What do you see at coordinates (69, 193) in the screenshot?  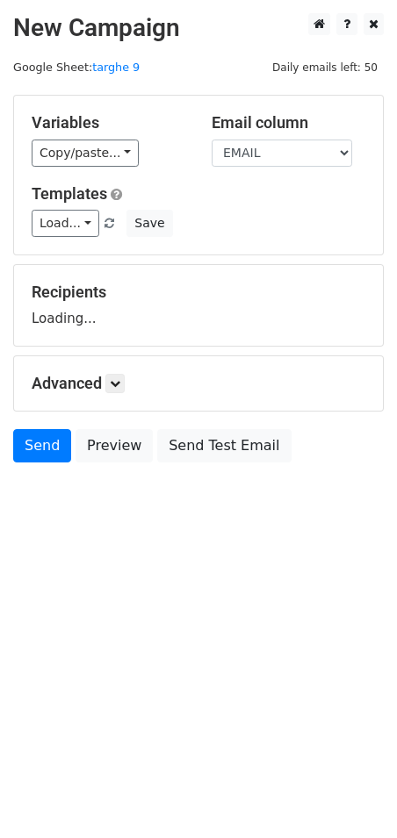 I see `a: Templates` at bounding box center [69, 193].